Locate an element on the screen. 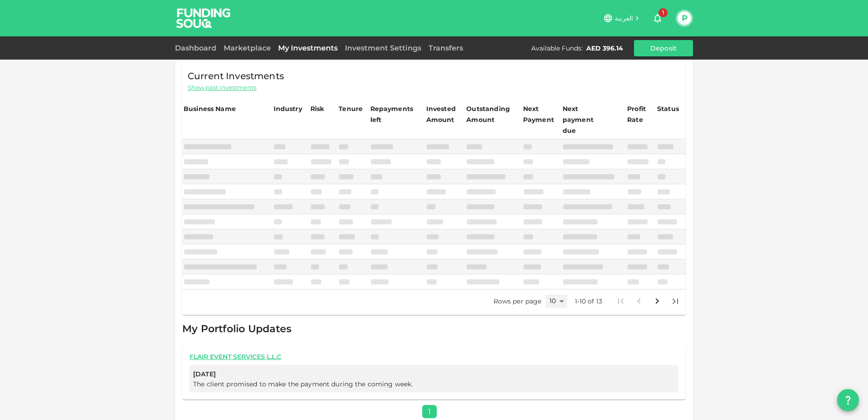 This screenshot has height=420, width=868. a: My Investments is located at coordinates (308, 48).